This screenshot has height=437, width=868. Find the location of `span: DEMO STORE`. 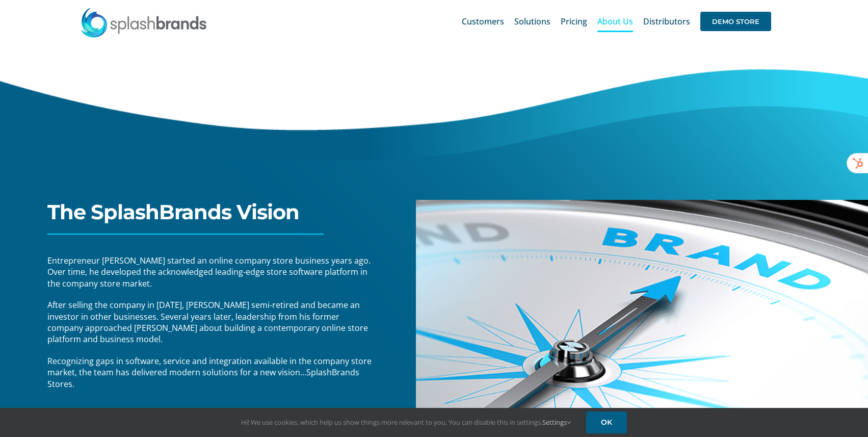

span: DEMO STORE is located at coordinates (735, 22).